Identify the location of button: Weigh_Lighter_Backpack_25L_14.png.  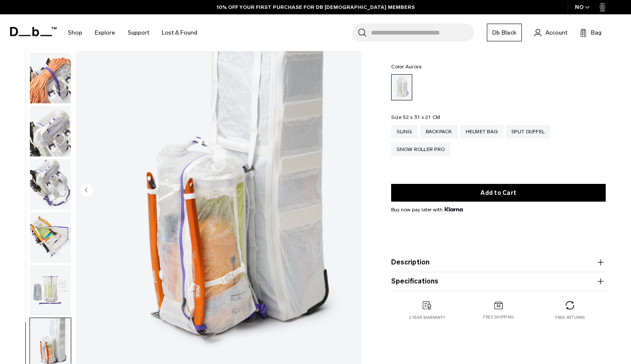
(50, 237).